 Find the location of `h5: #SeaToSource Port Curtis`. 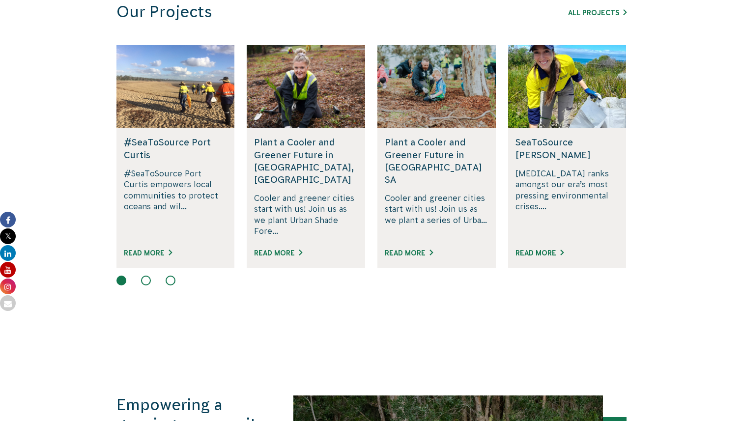

h5: #SeaToSource Port Curtis is located at coordinates (175, 148).